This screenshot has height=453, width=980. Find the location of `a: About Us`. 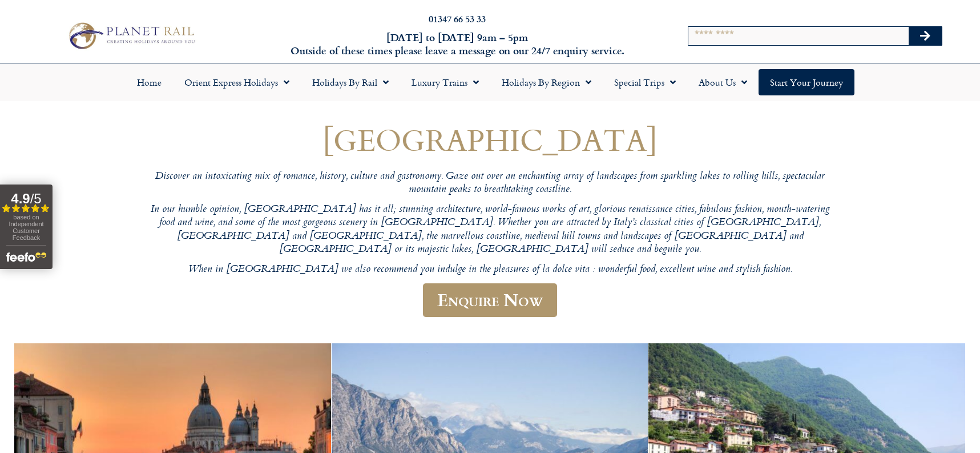

a: About Us is located at coordinates (723, 82).